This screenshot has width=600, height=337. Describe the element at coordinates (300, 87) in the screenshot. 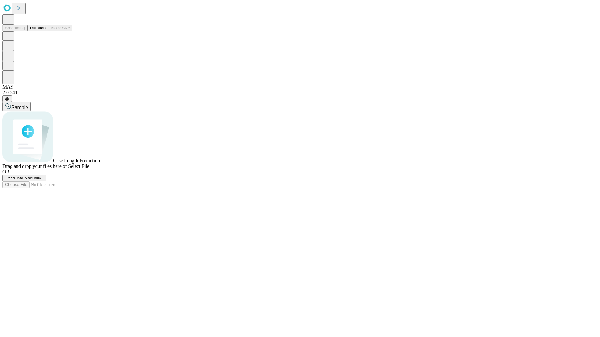

I see `div: MAY` at that location.